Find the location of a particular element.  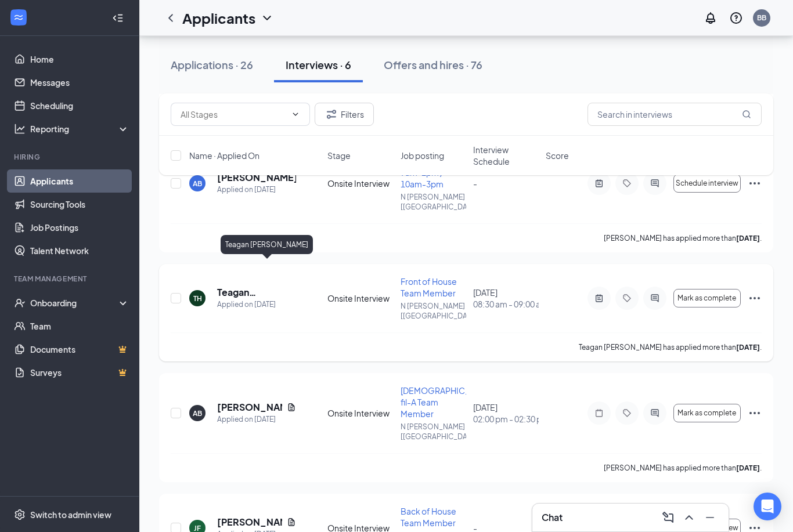

button: ComposeMessage is located at coordinates (668, 518).